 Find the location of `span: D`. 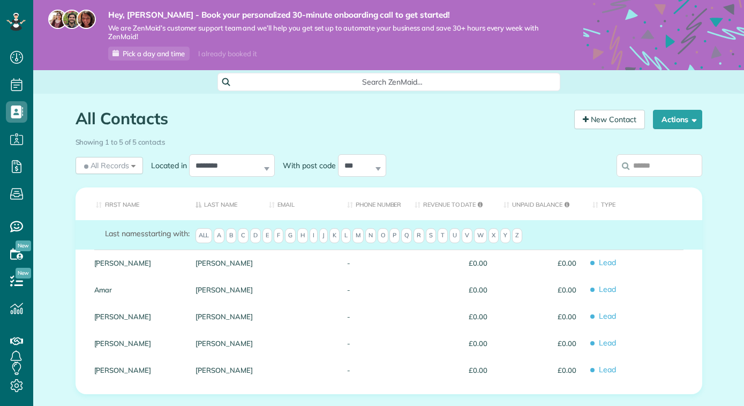

span: D is located at coordinates (255, 236).